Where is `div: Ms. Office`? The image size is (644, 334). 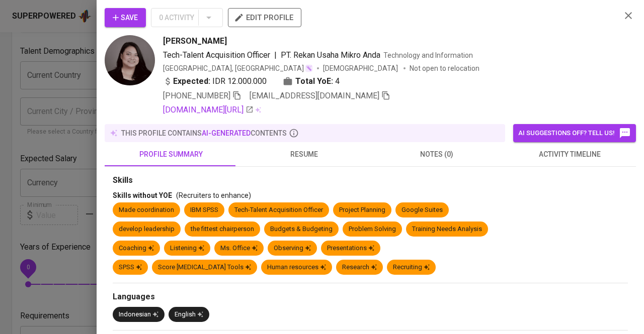
div: Ms. Office is located at coordinates (239, 248).